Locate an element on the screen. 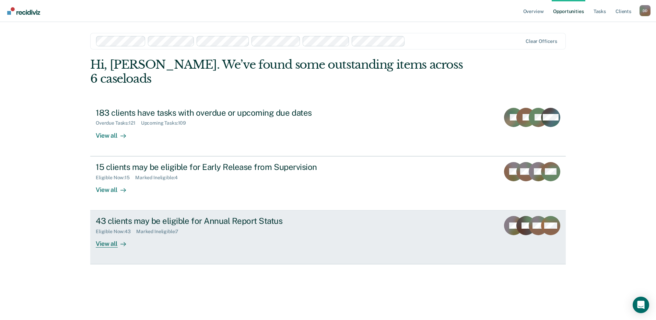  div: Overdue Tasks : 121 is located at coordinates (118, 123).